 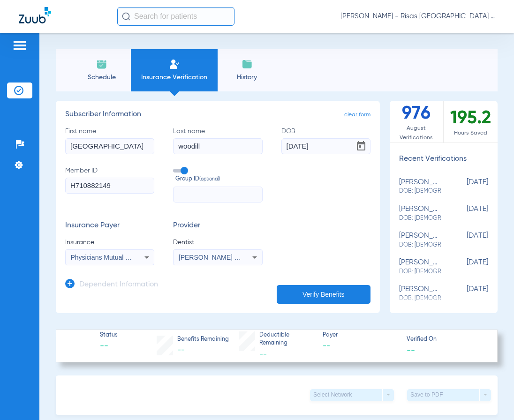 I want to click on span: Hours Saved, so click(x=471, y=133).